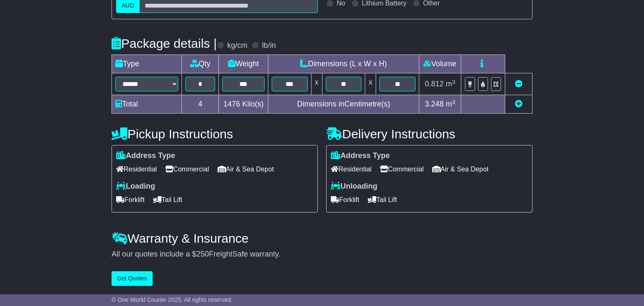 This screenshot has height=306, width=644. I want to click on td: Volume, so click(440, 64).